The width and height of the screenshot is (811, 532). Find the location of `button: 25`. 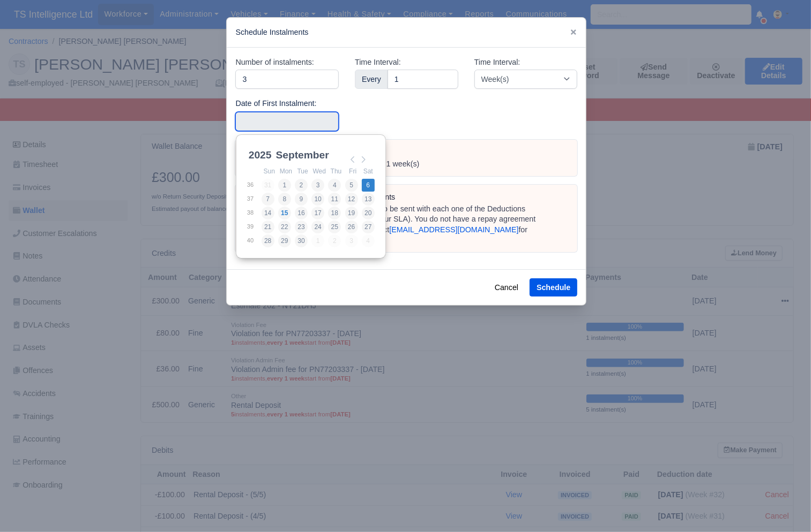

button: 25 is located at coordinates (335, 227).